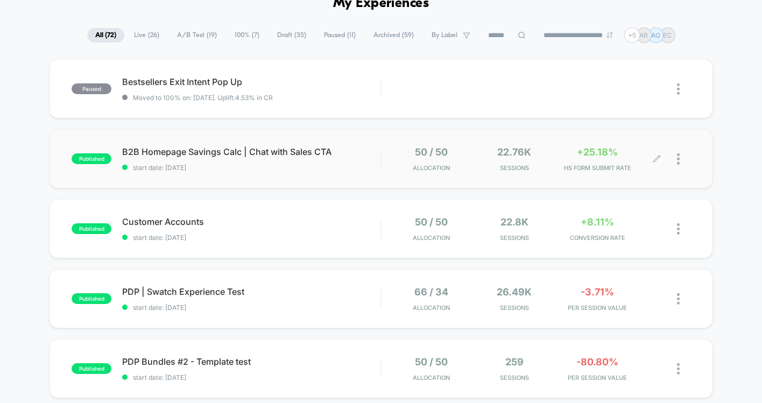 This screenshot has height=403, width=762. What do you see at coordinates (197, 35) in the screenshot?
I see `span: A/B Test ( 19 )` at bounding box center [197, 35].